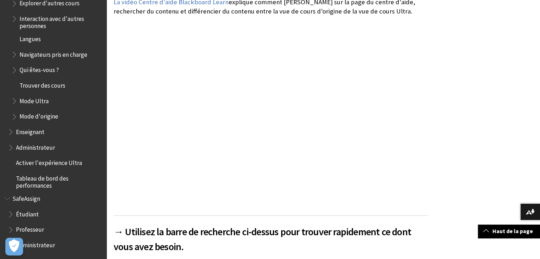  Describe the element at coordinates (30, 228) in the screenshot. I see `span: Professeur` at that location.